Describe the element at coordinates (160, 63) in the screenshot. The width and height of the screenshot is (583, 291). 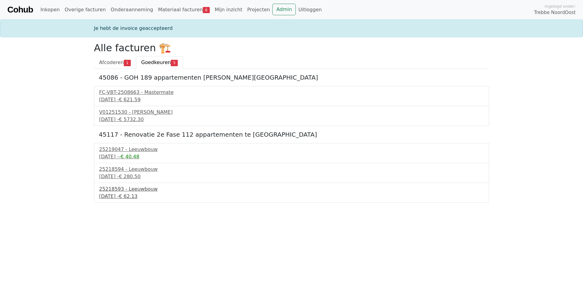
I see `a: Goedkeuren5` at that location.